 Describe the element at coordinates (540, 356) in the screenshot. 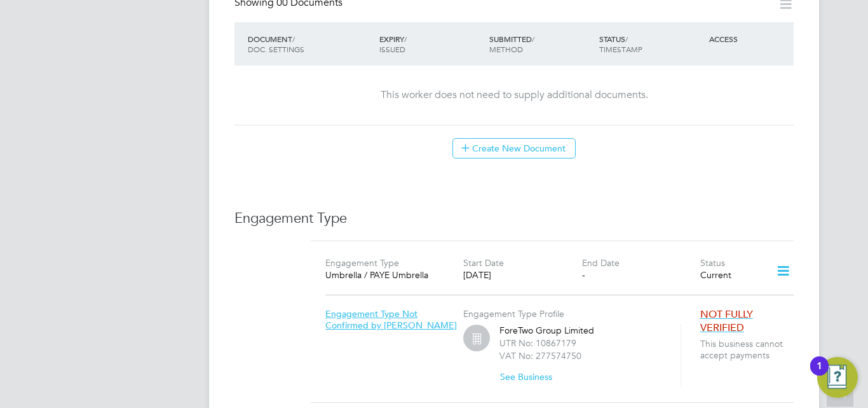

I see `label: VAT No: 277574750` at that location.